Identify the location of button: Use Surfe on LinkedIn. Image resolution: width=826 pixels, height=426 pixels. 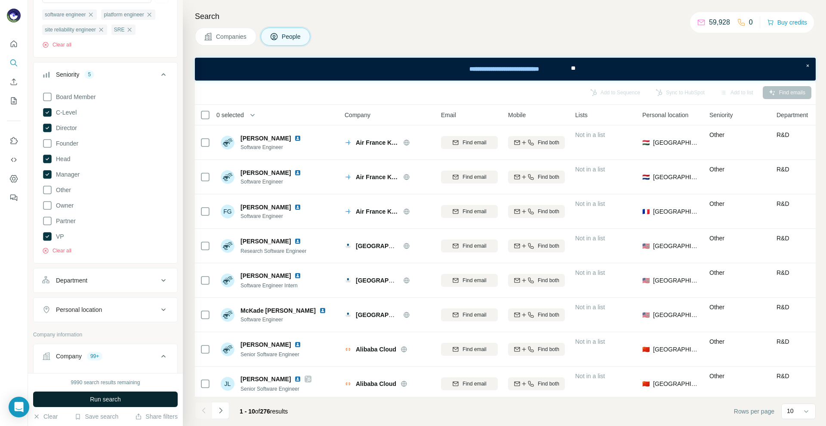
(14, 141).